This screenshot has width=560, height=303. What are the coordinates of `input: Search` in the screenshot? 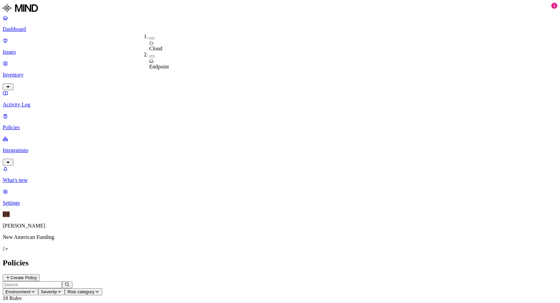 It's located at (32, 284).